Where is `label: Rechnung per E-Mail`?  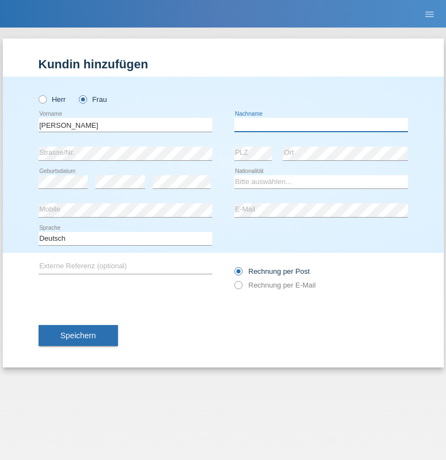
label: Rechnung per E-Mail is located at coordinates (275, 285).